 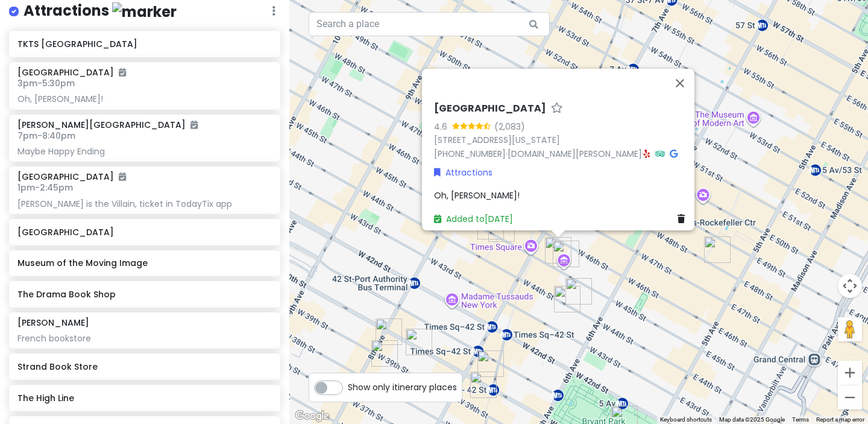 I want to click on div: Joe's Pizza Broadway, so click(x=491, y=363).